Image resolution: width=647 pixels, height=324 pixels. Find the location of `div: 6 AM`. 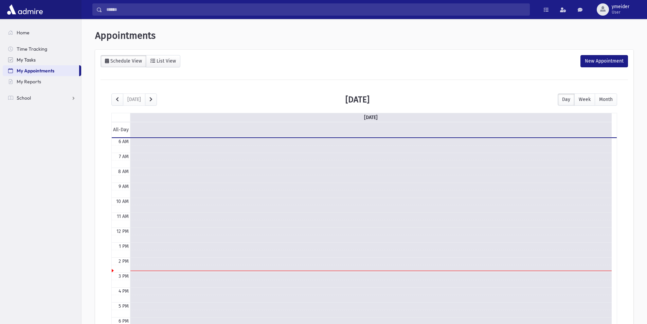

div: 6 AM is located at coordinates (124, 141).